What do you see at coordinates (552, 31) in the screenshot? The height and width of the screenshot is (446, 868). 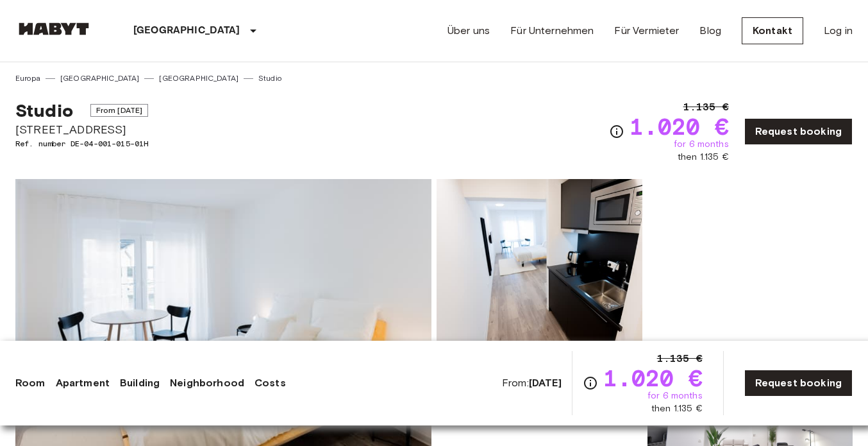 I see `a: Für Unternehmen` at bounding box center [552, 31].